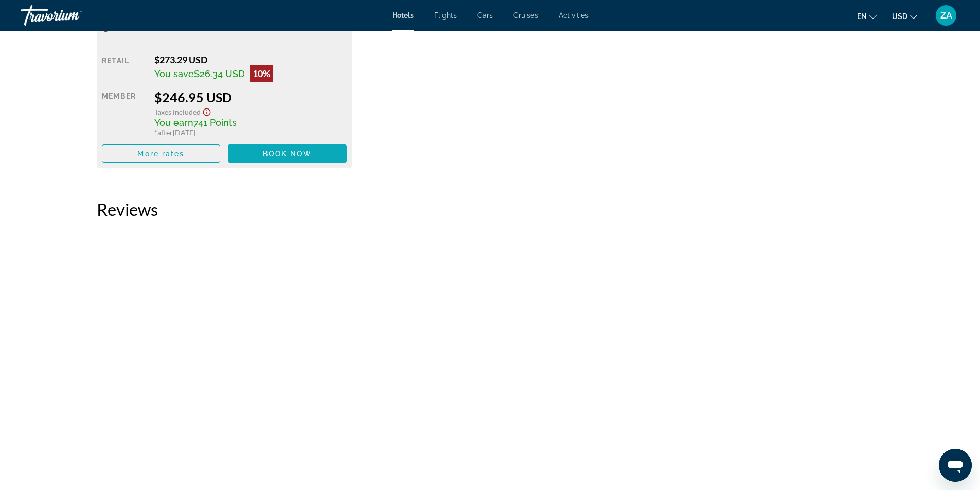 The height and width of the screenshot is (490, 980). I want to click on div: 10%, so click(261, 74).